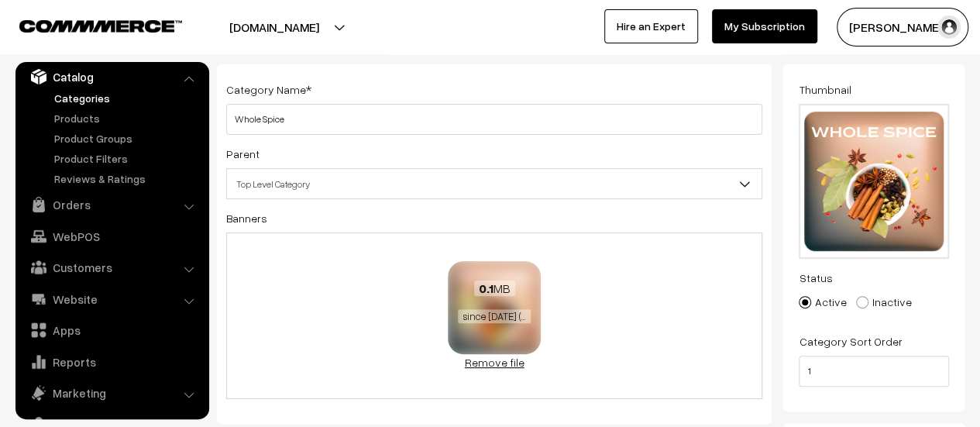  I want to click on a: Catalog, so click(112, 77).